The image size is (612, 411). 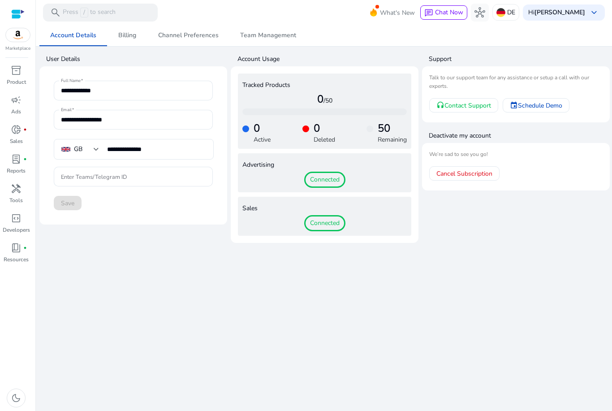 I want to click on h4: Advertising, so click(x=325, y=165).